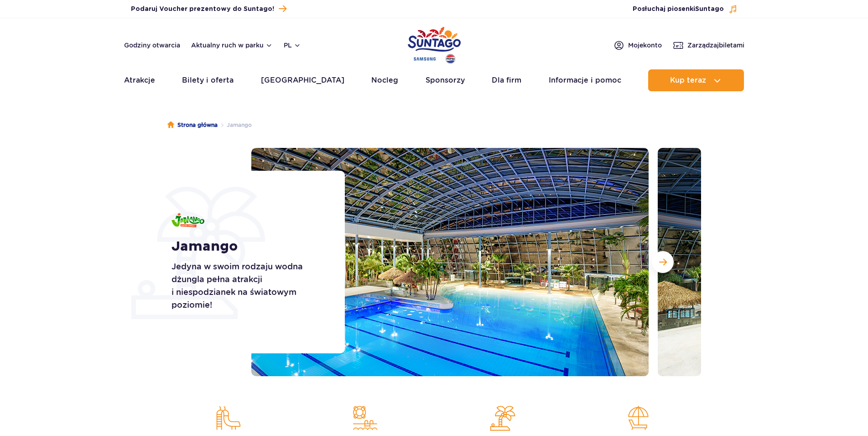 This screenshot has height=436, width=868. What do you see at coordinates (152, 45) in the screenshot?
I see `a: Godziny otwarcia` at bounding box center [152, 45].